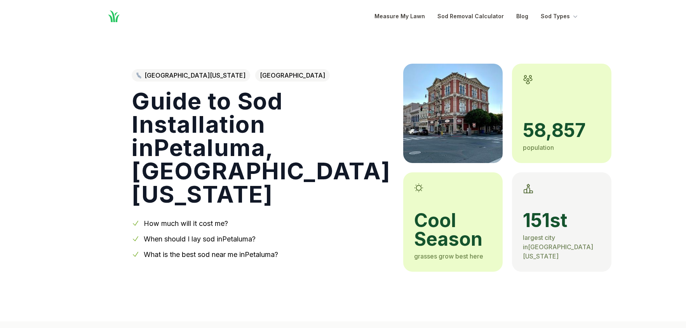 This screenshot has width=686, height=328. Describe the element at coordinates (211, 254) in the screenshot. I see `a: What is the best sod near me inPetaluma?` at that location.